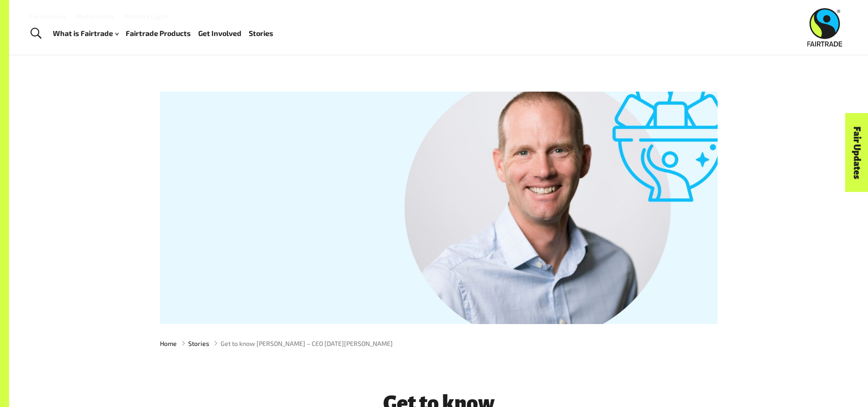 This screenshot has height=407, width=868. What do you see at coordinates (198, 343) in the screenshot?
I see `span: Stories` at bounding box center [198, 343].